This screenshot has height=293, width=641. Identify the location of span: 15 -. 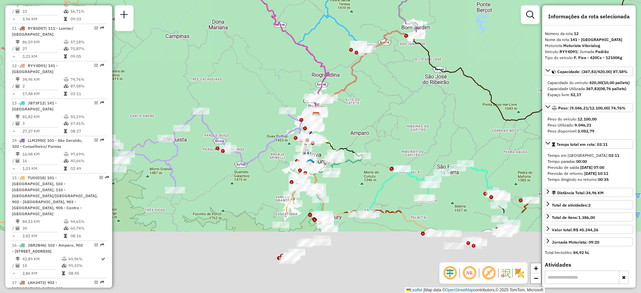
(55, 196).